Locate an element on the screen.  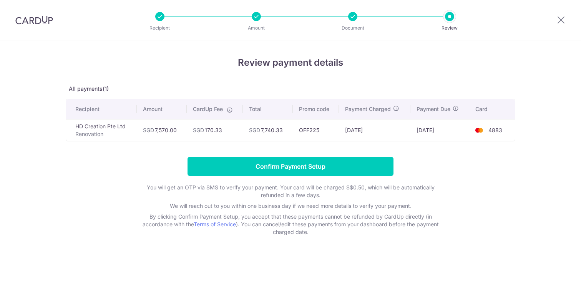
td: 170.33 is located at coordinates (215, 130).